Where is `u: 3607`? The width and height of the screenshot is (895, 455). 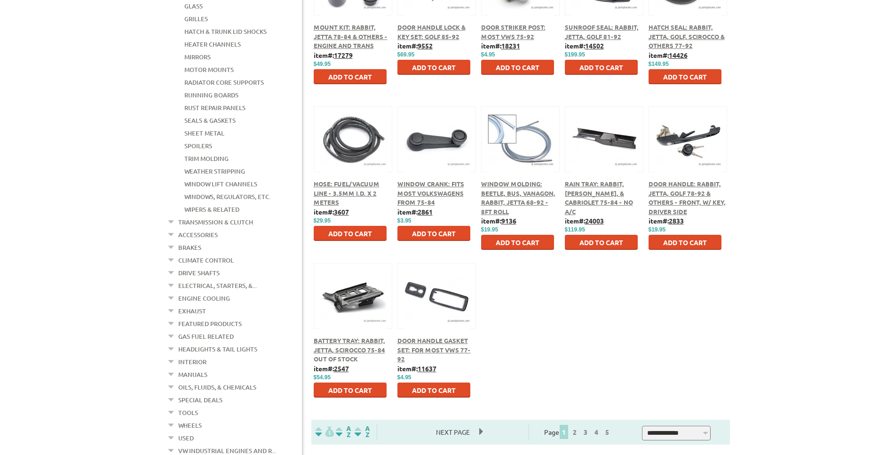 u: 3607 is located at coordinates (341, 212).